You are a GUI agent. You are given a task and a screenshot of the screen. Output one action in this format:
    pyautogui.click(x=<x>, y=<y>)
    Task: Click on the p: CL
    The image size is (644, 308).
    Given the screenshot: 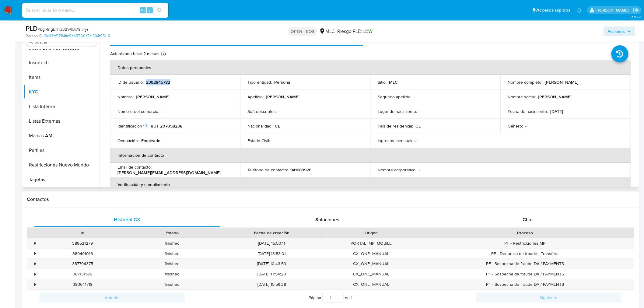 What is the action you would take?
    pyautogui.click(x=418, y=126)
    